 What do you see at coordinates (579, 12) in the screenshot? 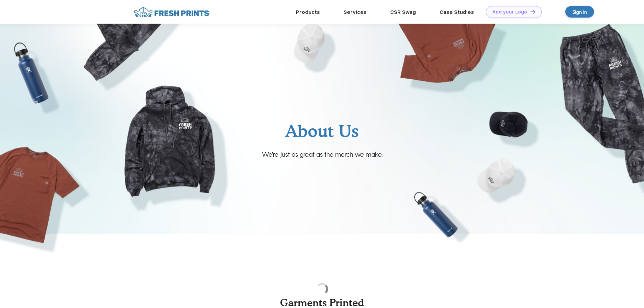
I see `div: Sign in` at bounding box center [579, 12].